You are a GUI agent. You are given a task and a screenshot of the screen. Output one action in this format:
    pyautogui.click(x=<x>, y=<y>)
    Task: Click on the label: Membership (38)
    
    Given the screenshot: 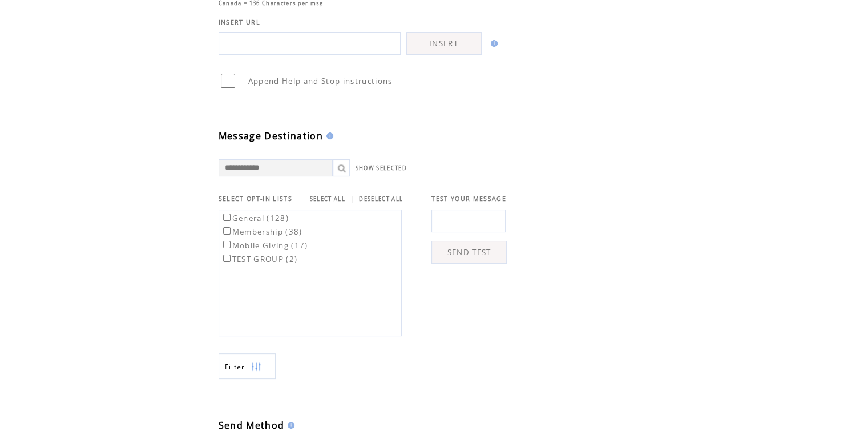 What is the action you would take?
    pyautogui.click(x=261, y=232)
    